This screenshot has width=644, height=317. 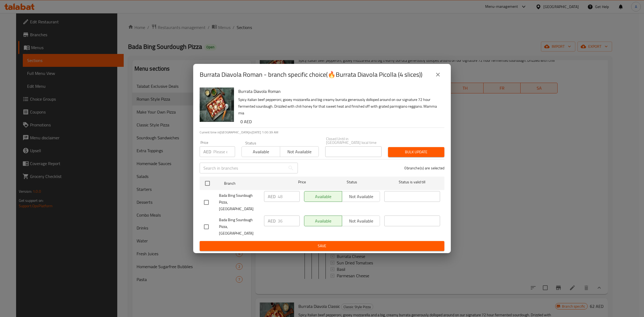 I want to click on span: Branch, so click(x=252, y=183).